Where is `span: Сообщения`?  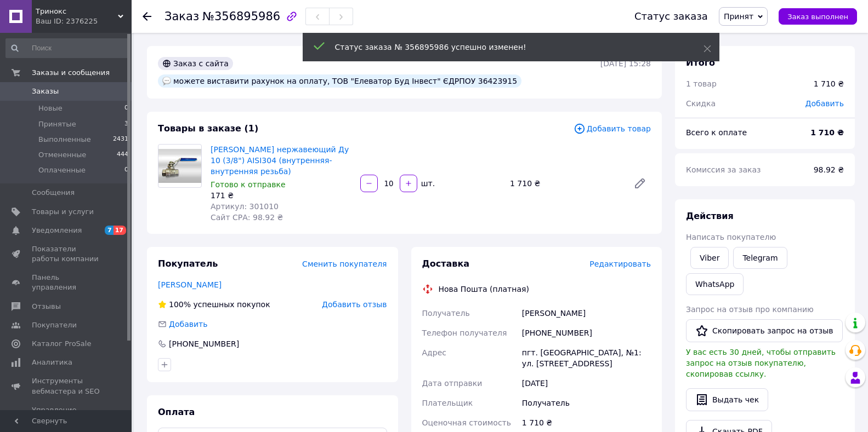
span: Сообщения is located at coordinates (53, 193).